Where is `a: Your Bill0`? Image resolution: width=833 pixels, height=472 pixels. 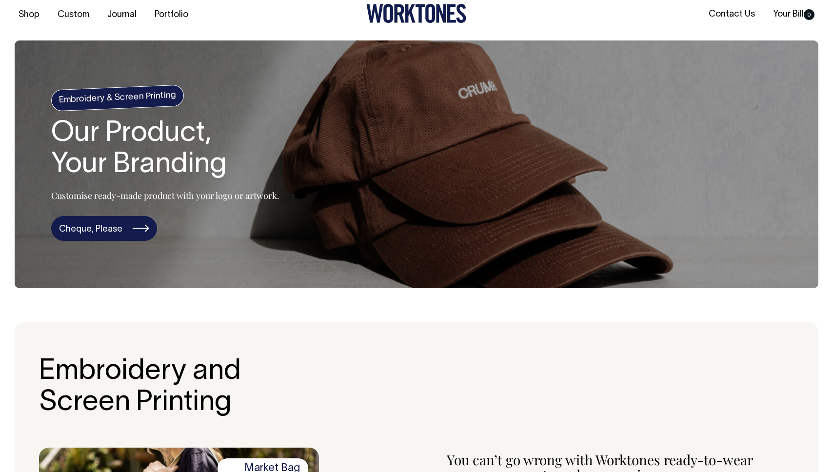 a: Your Bill0 is located at coordinates (794, 14).